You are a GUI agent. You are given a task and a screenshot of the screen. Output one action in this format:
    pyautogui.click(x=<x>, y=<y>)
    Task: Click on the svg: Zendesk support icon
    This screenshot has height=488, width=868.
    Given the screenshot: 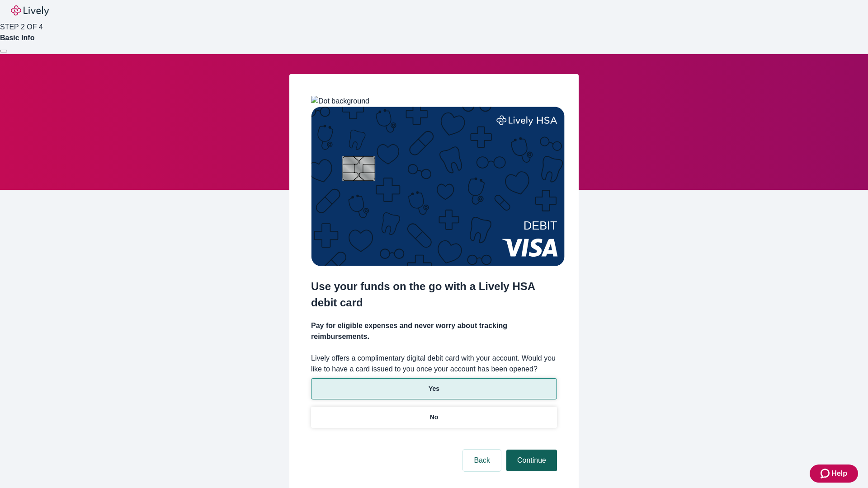 What is the action you would take?
    pyautogui.click(x=826, y=474)
    